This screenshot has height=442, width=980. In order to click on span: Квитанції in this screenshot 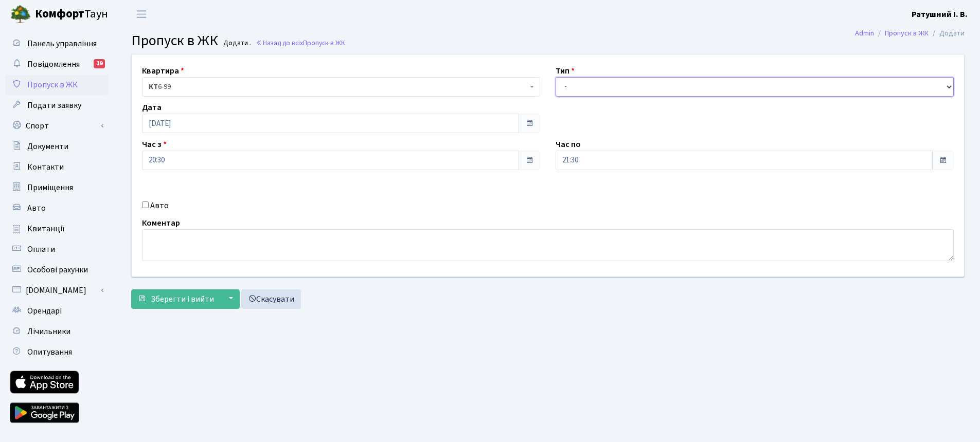, I will do `click(46, 229)`.